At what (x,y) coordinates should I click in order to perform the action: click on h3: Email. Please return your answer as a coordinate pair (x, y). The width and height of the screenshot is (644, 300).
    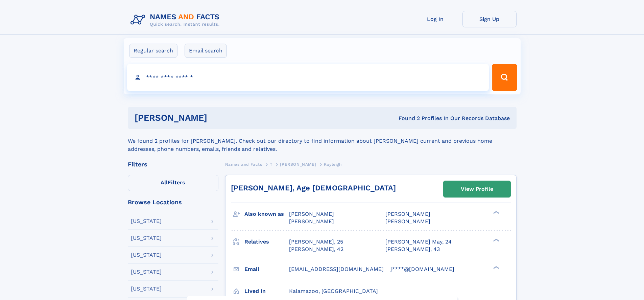
    Looking at the image, I should click on (267, 269).